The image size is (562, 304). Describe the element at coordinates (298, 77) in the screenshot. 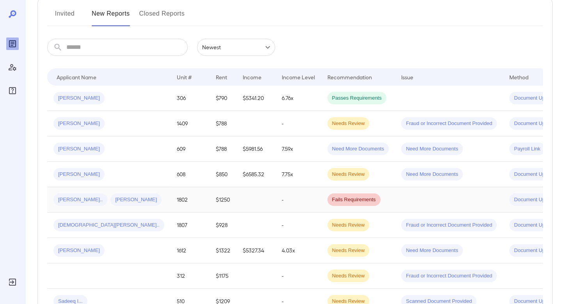

I see `div: Income Level` at that location.